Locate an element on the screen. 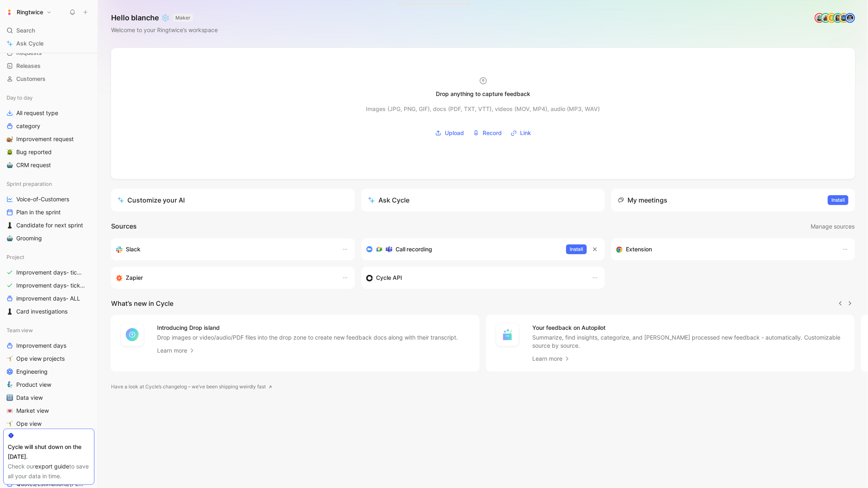  div: Day to dayAll request typecategory🐌Improvement request🪲Bug reported🤖CRM request is located at coordinates (49, 131).